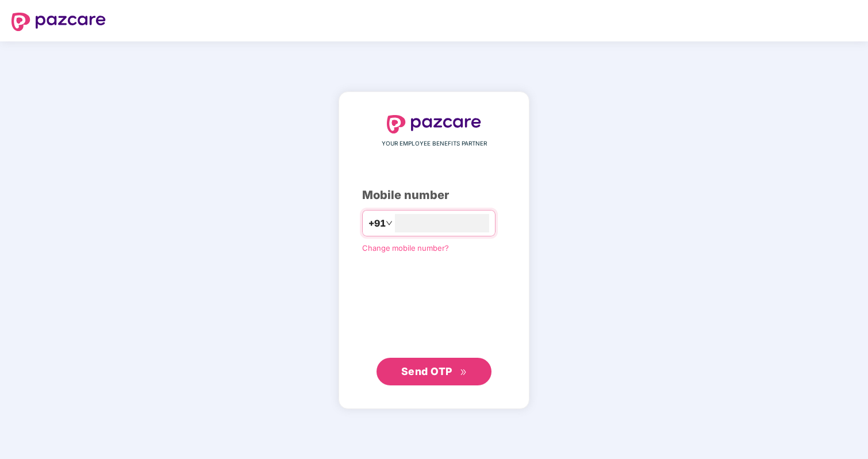 The width and height of the screenshot is (868, 459). I want to click on span: Change mobile number?, so click(406, 248).